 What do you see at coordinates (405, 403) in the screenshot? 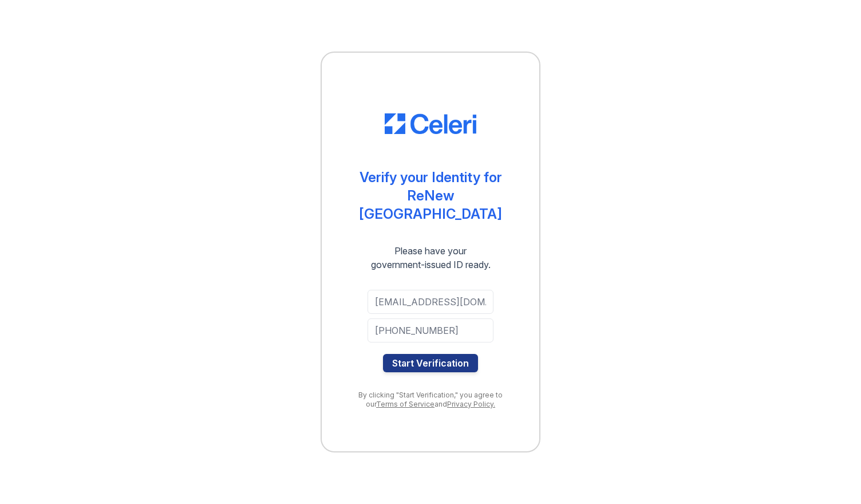
I see `a: Terms of Service` at bounding box center [405, 403].